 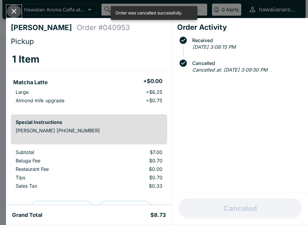 I want to click on h5: Matcha Latte, so click(x=30, y=82).